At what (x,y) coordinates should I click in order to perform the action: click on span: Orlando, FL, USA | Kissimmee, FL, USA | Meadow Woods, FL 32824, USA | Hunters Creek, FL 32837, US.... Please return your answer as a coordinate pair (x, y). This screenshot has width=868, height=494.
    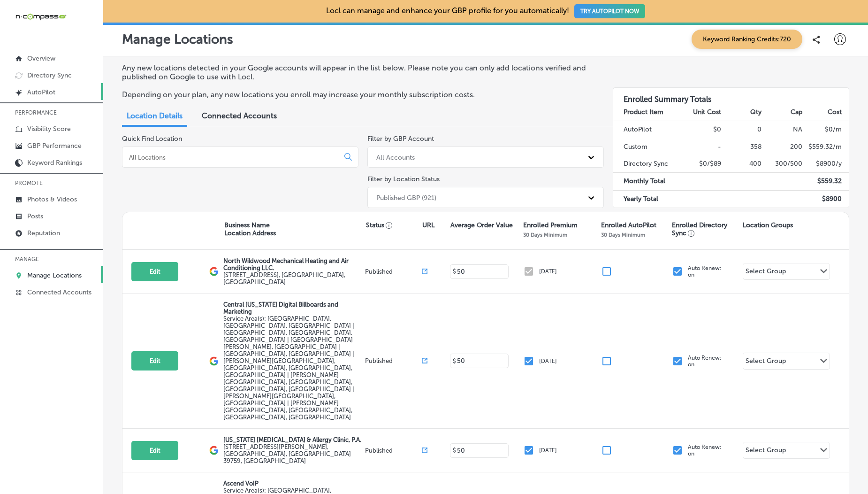
    Looking at the image, I should click on (289, 368).